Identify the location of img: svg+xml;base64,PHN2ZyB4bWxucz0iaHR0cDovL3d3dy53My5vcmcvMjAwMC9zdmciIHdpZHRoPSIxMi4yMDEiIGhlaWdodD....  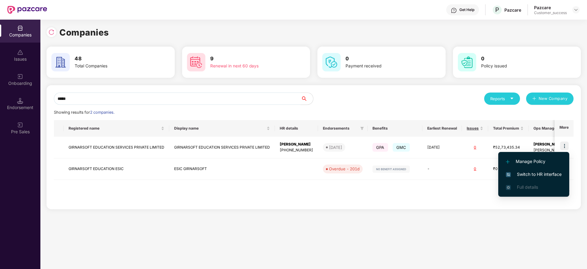
(508, 162).